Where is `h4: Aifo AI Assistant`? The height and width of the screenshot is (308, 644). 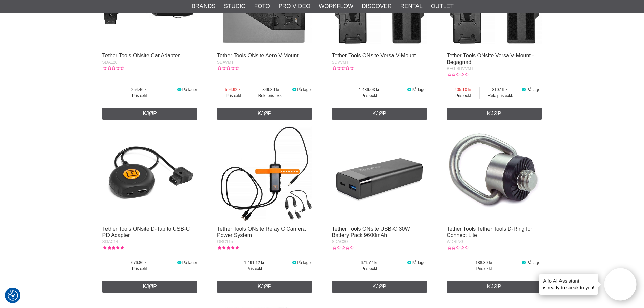
h4: Aifo AI Assistant is located at coordinates (569, 281).